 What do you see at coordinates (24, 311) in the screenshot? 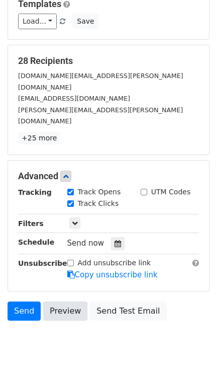
I see `a: Send` at bounding box center [24, 311].